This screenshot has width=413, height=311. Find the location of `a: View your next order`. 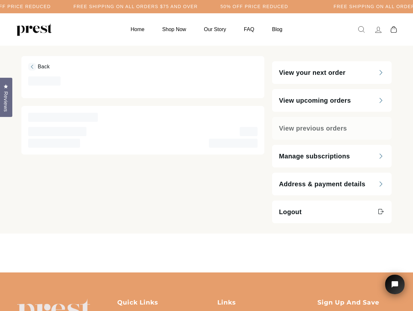

a: View your next order is located at coordinates (332, 73).